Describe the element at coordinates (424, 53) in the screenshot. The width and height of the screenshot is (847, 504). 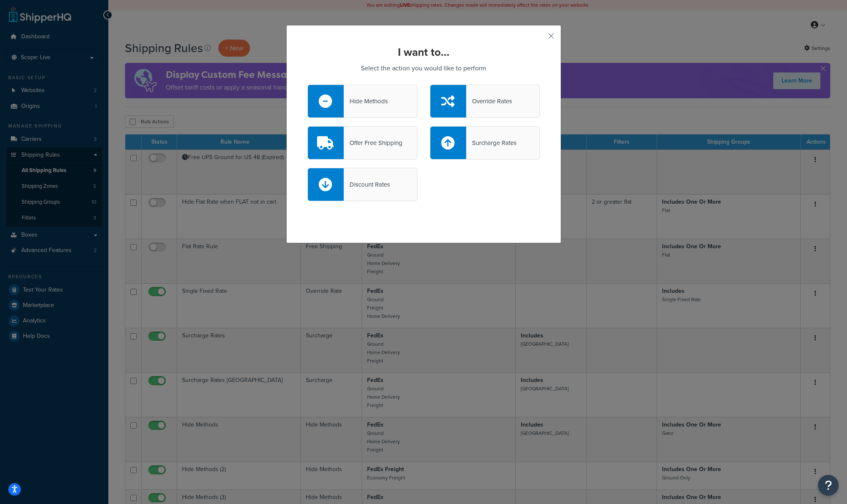
I see `strong: I want to...` at that location.